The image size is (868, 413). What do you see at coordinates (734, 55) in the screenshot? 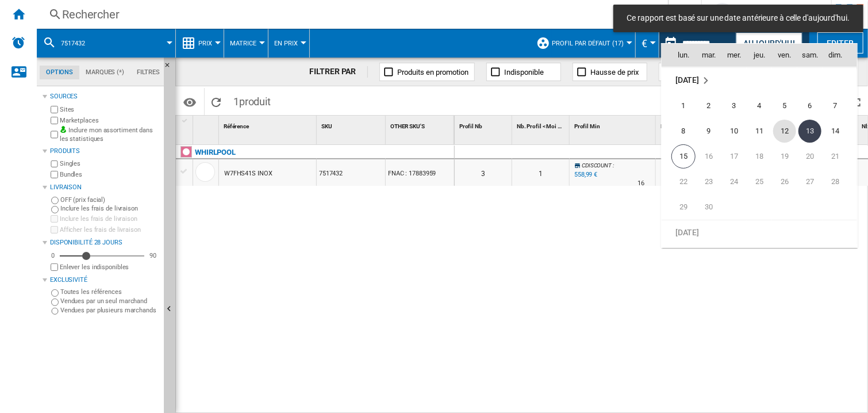
I see `th: mer.` at bounding box center [734, 55].